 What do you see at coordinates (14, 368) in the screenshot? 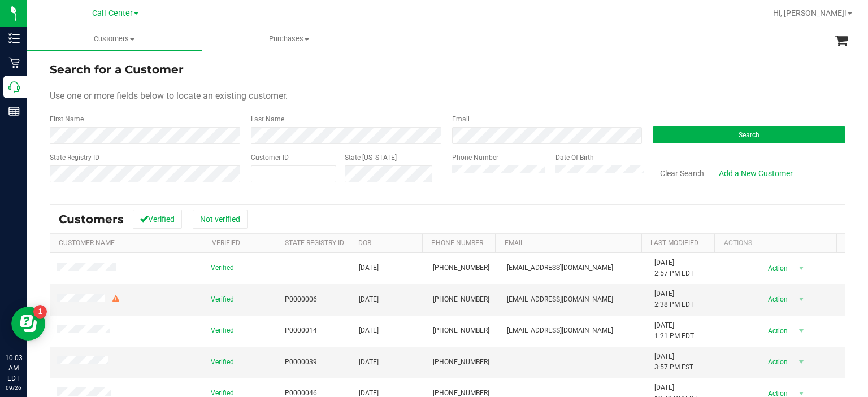
I see `p: 10:03 AM EDT` at bounding box center [14, 368].